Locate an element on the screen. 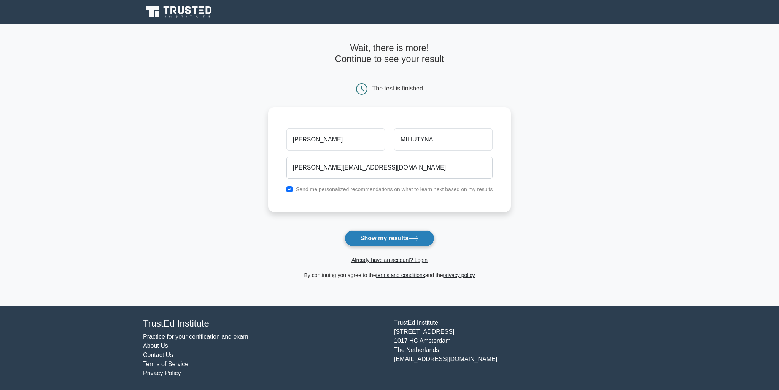 This screenshot has width=779, height=390. input: Last name is located at coordinates (443, 140).